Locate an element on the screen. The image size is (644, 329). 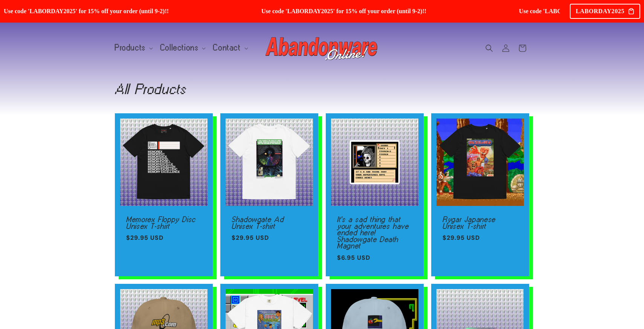
summary: Search is located at coordinates (489, 48).